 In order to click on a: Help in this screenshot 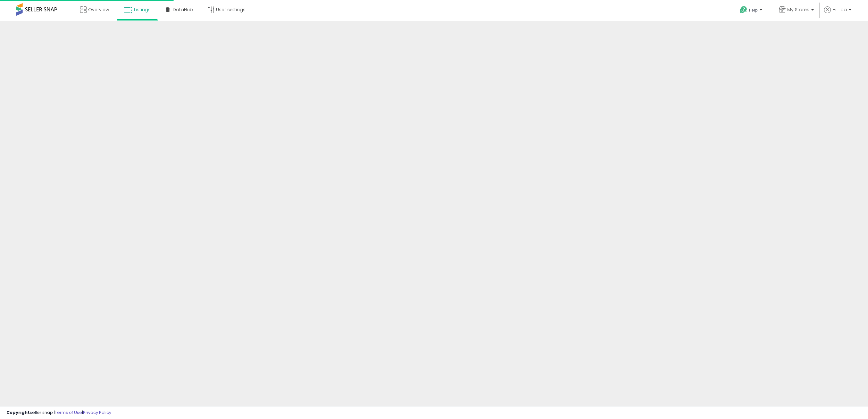, I will do `click(752, 11)`.